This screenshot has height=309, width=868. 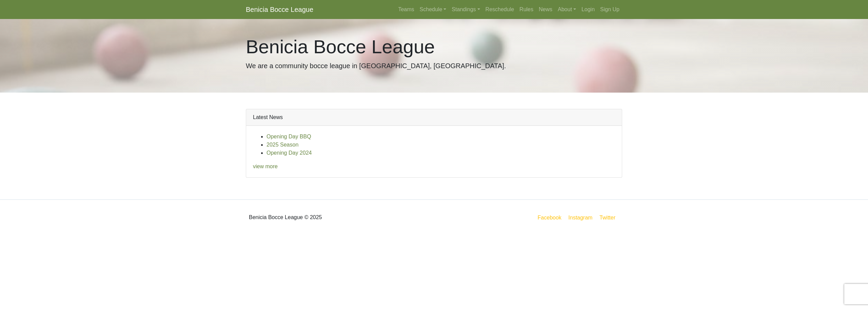 What do you see at coordinates (545, 9) in the screenshot?
I see `a: News` at bounding box center [545, 9].